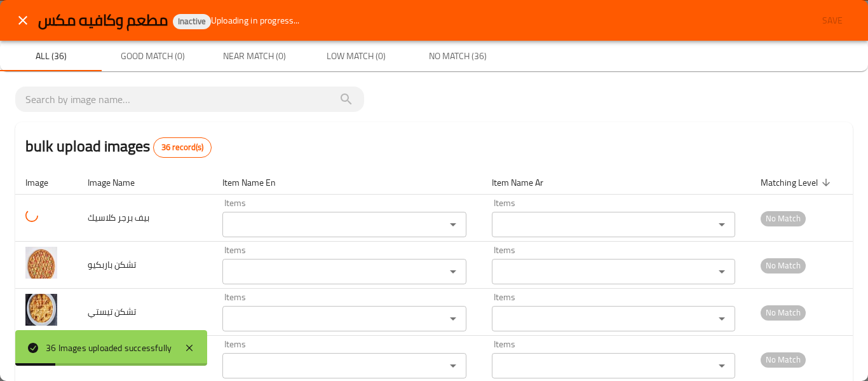  What do you see at coordinates (118, 146) in the screenshot?
I see `h2: bulk upload images` at bounding box center [118, 146].